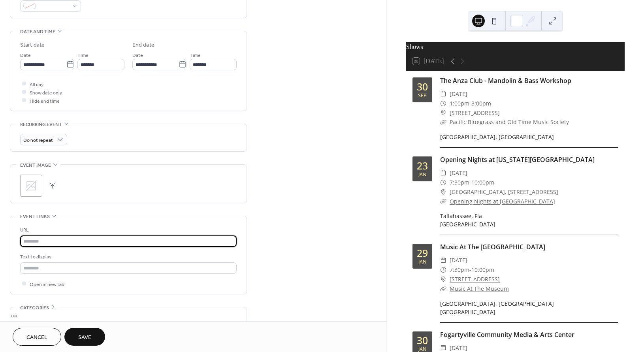 This screenshot has height=352, width=644. What do you see at coordinates (506, 81) in the screenshot?
I see `a: The Anza Club - Mandolin & Bass Workshop` at bounding box center [506, 81].